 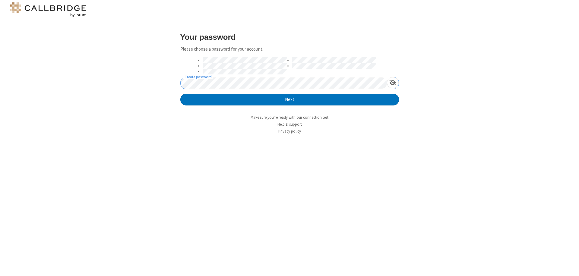 I want to click on img: logo@2x.png, so click(x=48, y=10).